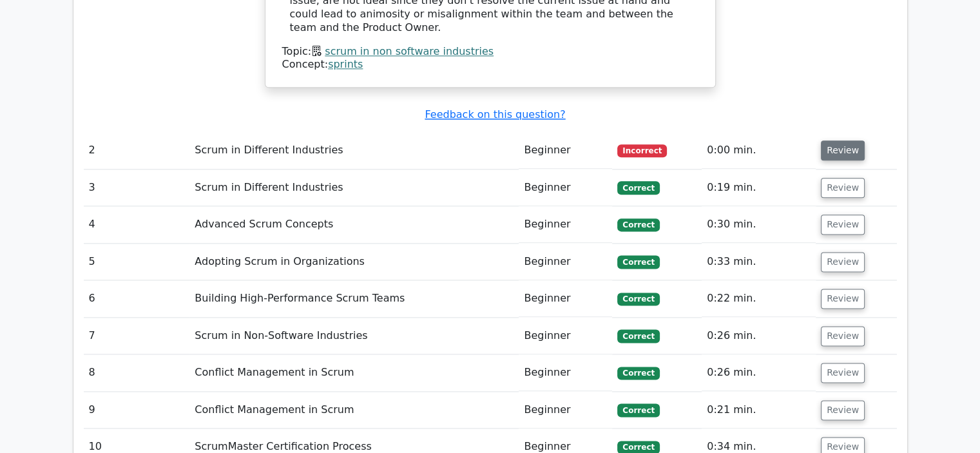 Image resolution: width=980 pixels, height=453 pixels. I want to click on td: 4, so click(137, 224).